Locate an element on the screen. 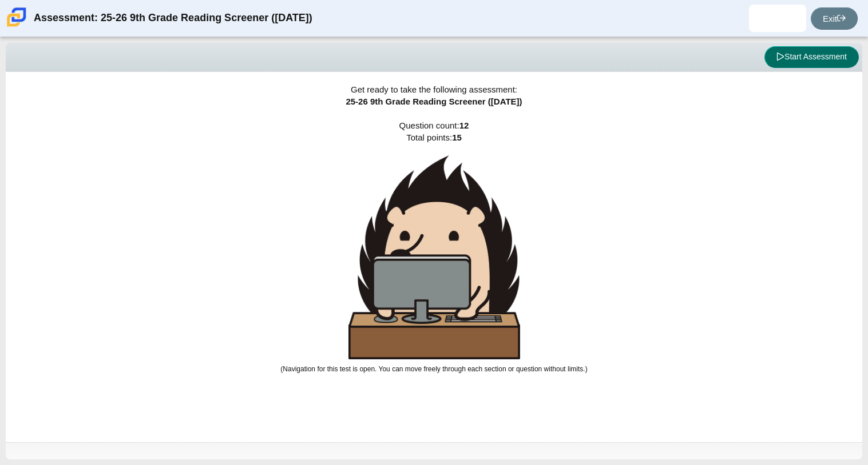 Image resolution: width=868 pixels, height=465 pixels. b: 15 is located at coordinates (456, 137).